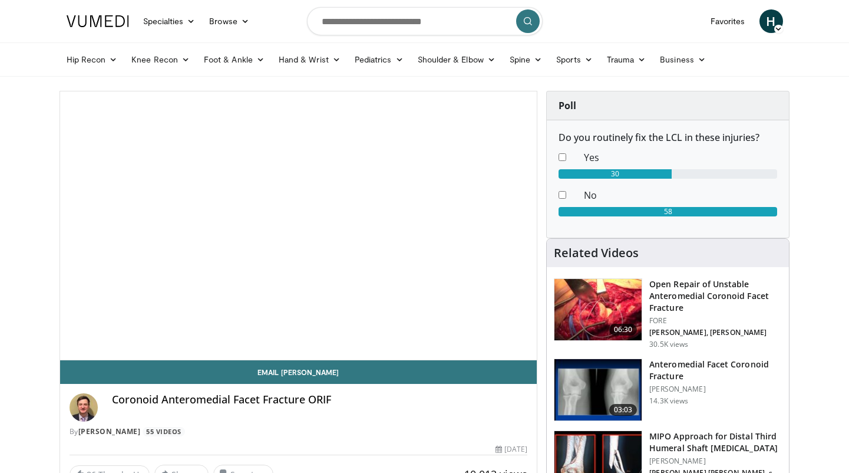  I want to click on img: 14d700b3-704c-4cc6-afcf-48008ee4a60d.150x105_q85_crop-smart_upscale.jpg, so click(598, 309).